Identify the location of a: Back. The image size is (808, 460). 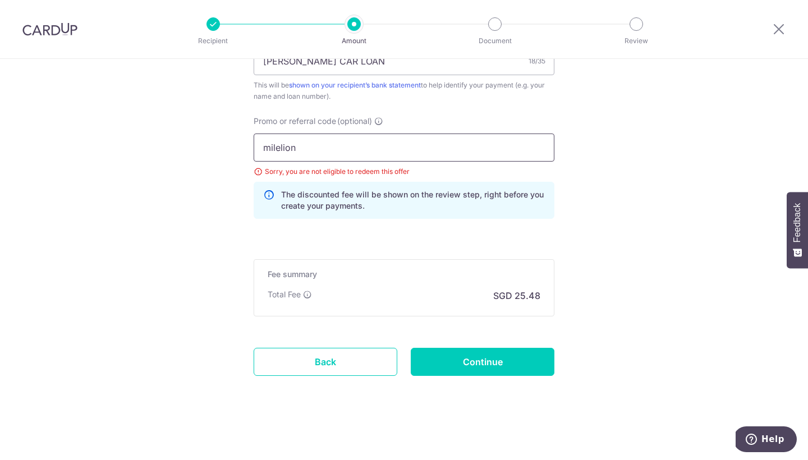
(326, 362).